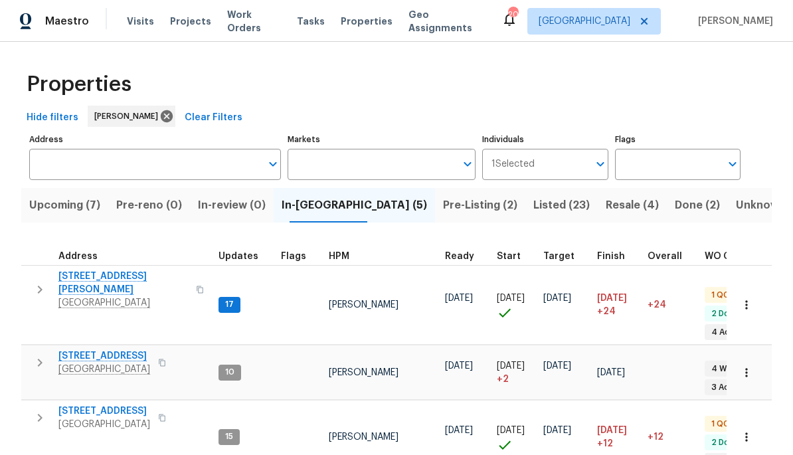 This screenshot has height=455, width=793. What do you see at coordinates (509, 256) in the screenshot?
I see `span: Start` at bounding box center [509, 256].